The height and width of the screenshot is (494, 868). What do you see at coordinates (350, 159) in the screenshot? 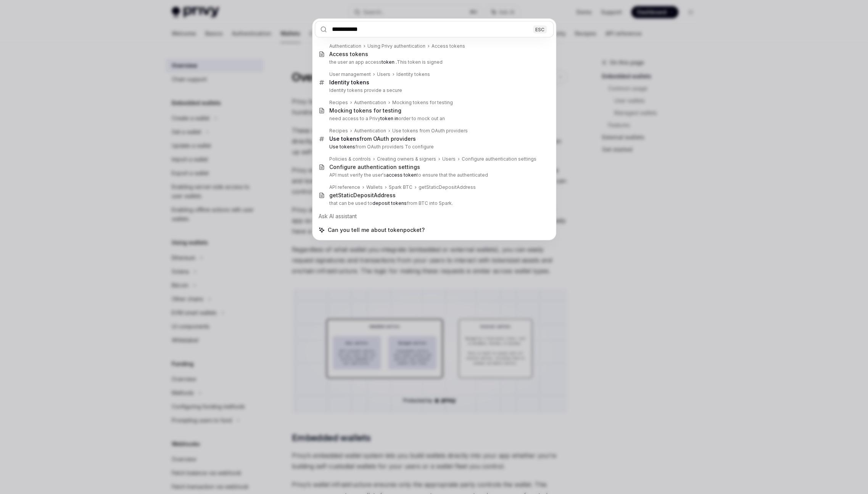
I see `div: Policies & controls` at bounding box center [350, 159].